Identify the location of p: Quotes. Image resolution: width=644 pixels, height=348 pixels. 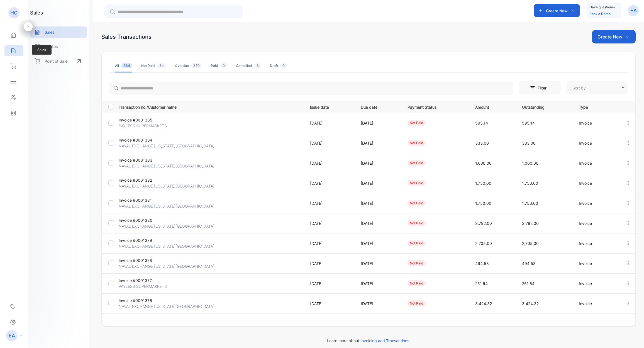
(51, 46).